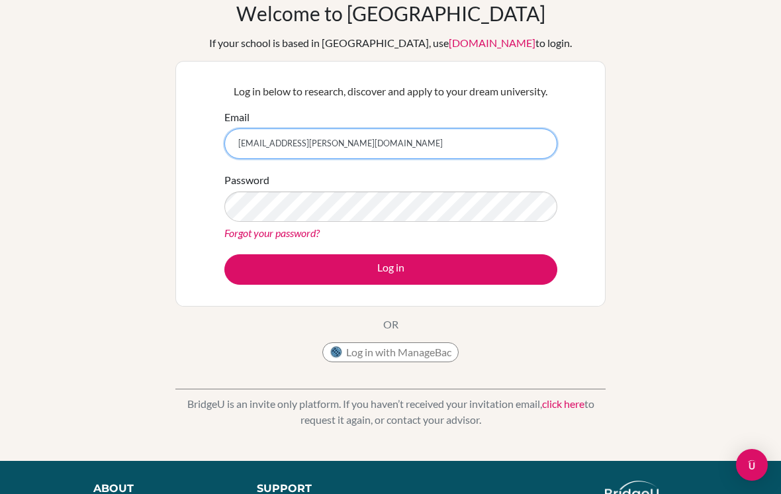  Describe the element at coordinates (752, 465) in the screenshot. I see `div: Open Intercom Messenger` at that location.